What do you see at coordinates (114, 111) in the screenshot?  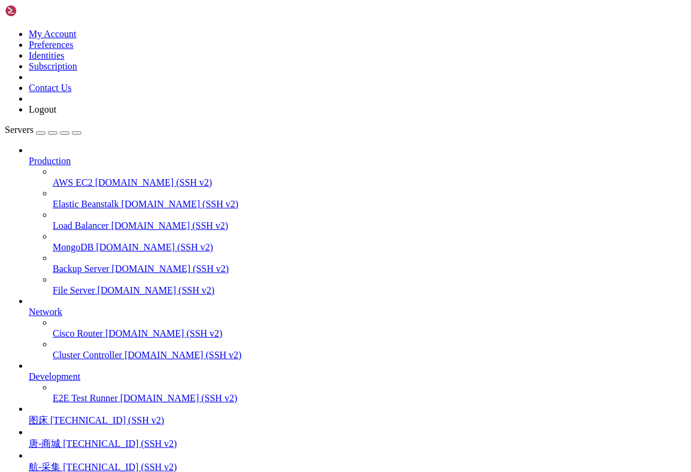 I see `span: 取` at bounding box center [114, 111].